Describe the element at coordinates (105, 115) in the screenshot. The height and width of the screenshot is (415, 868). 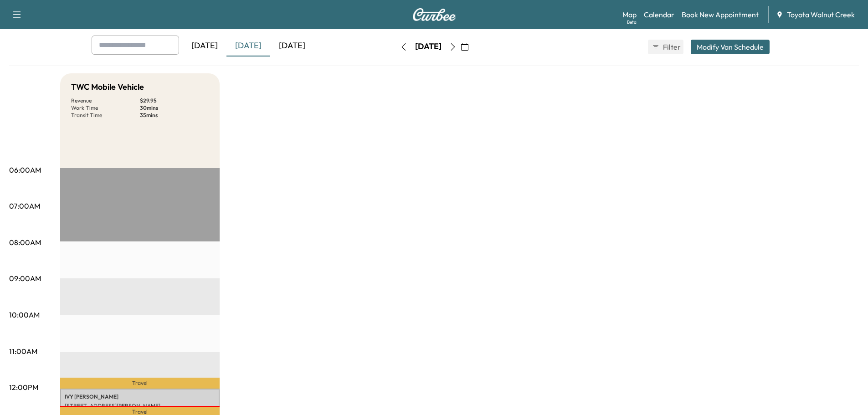
I see `p: Transit Time` at that location.